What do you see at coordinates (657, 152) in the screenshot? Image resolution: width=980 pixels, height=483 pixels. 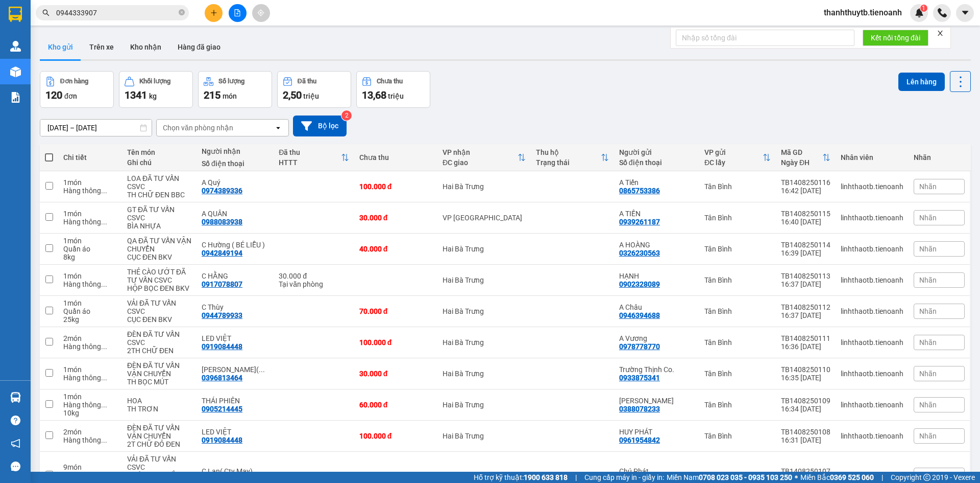 I see `div: Người gửi` at bounding box center [657, 152].